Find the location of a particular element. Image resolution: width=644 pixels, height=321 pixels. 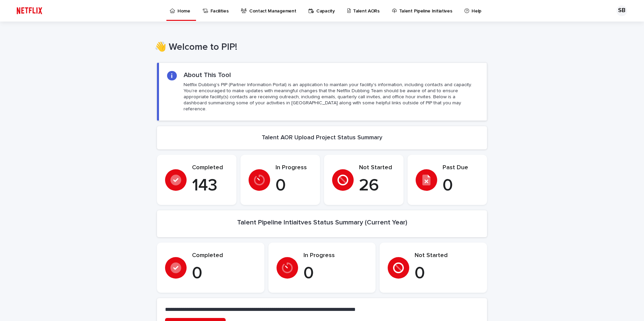

p: 143 is located at coordinates (210, 186).